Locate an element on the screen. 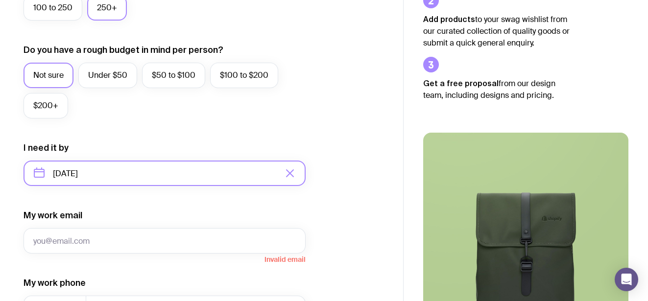 The image size is (648, 301). span: Invalid email is located at coordinates (165, 259).